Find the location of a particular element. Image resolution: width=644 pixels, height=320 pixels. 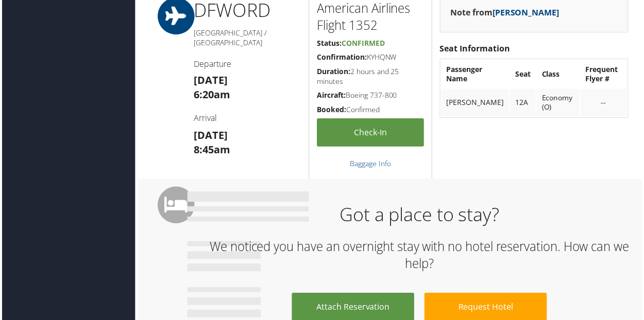

strong: 8:45am is located at coordinates (211, 150).